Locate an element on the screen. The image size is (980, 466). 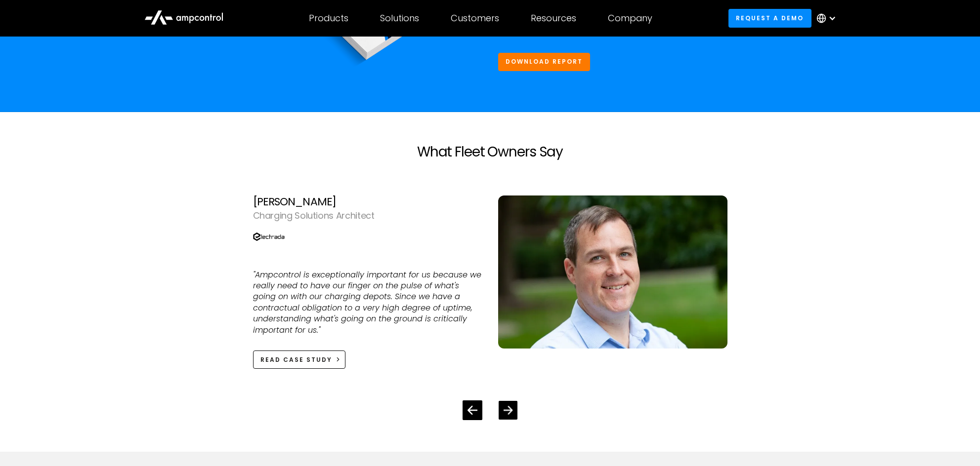
div: Company is located at coordinates (630, 18).